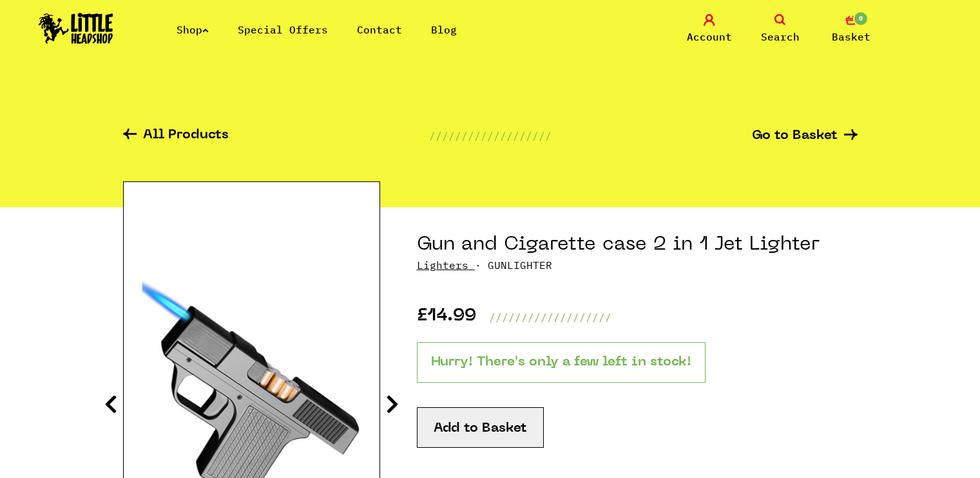 Image resolution: width=980 pixels, height=478 pixels. Describe the element at coordinates (710, 37) in the screenshot. I see `span: Account` at that location.